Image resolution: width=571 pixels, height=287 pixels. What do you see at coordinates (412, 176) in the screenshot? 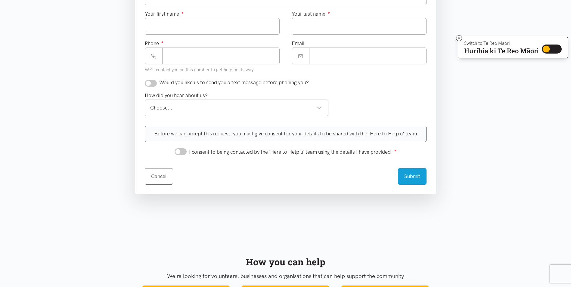
I see `button: Submit` at bounding box center [412, 176].